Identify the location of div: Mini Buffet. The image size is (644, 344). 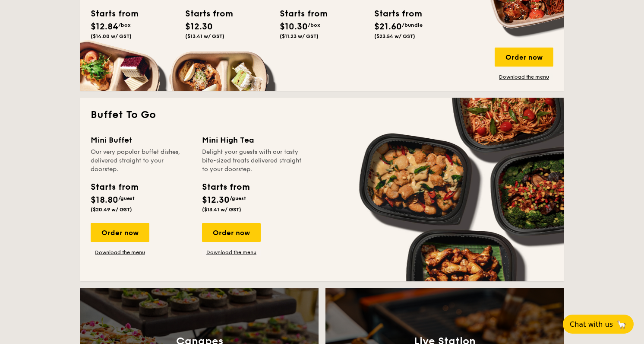
(141, 140).